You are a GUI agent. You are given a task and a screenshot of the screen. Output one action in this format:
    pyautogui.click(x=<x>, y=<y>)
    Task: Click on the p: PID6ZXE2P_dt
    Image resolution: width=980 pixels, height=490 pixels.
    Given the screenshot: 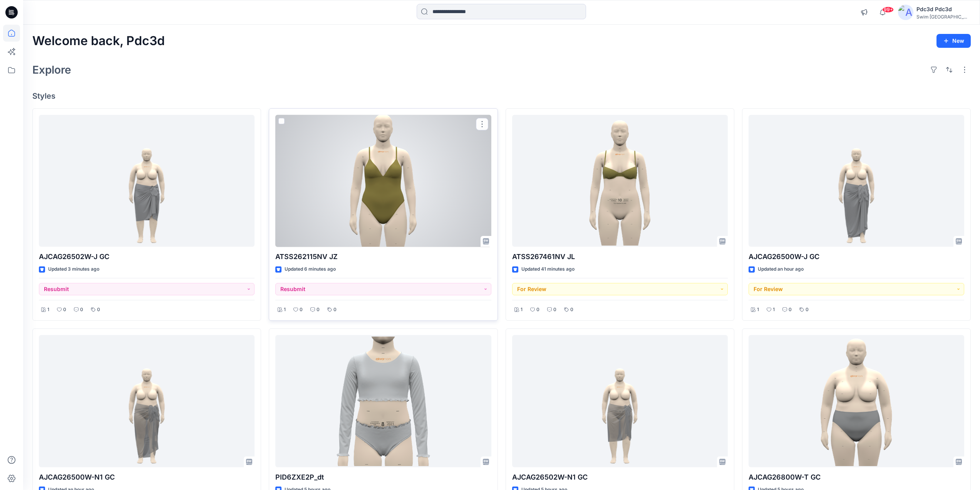 What is the action you would take?
    pyautogui.click(x=383, y=477)
    